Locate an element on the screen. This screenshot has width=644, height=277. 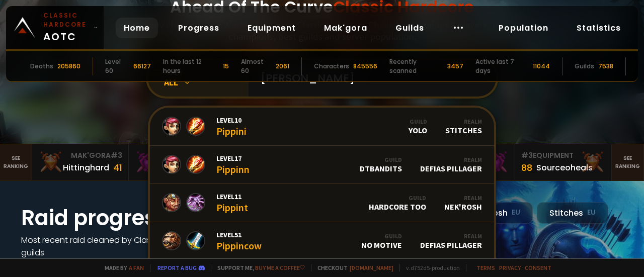
a: Classic HardcoreAOTC is located at coordinates (55, 27).